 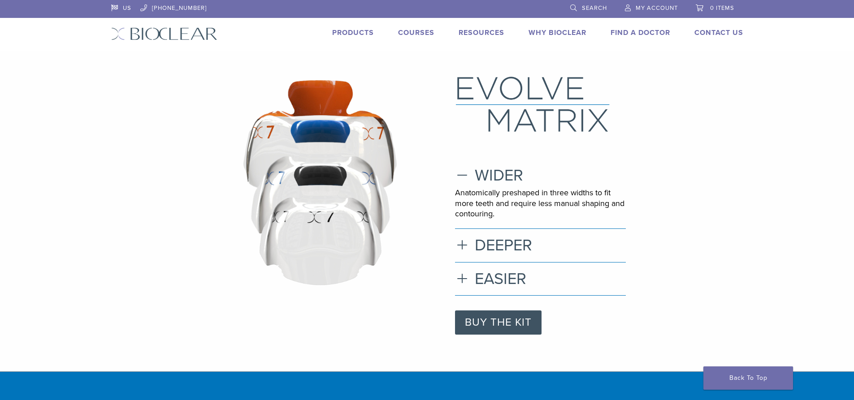 What do you see at coordinates (594, 8) in the screenshot?
I see `span: Search` at bounding box center [594, 8].